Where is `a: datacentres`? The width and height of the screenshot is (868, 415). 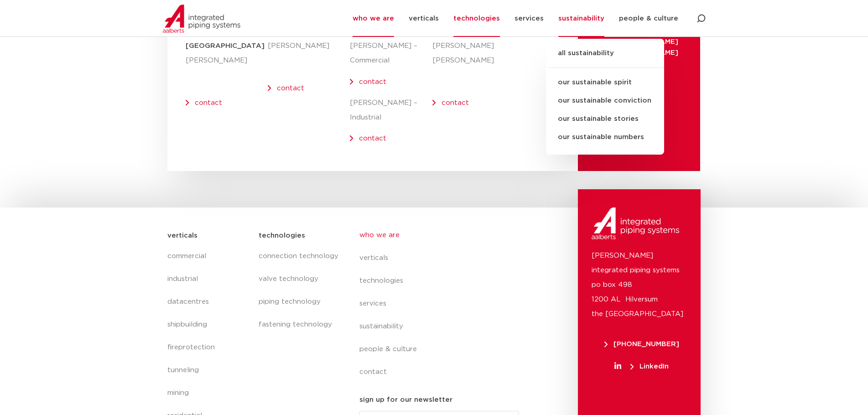
a: datacentres is located at coordinates (208, 302).